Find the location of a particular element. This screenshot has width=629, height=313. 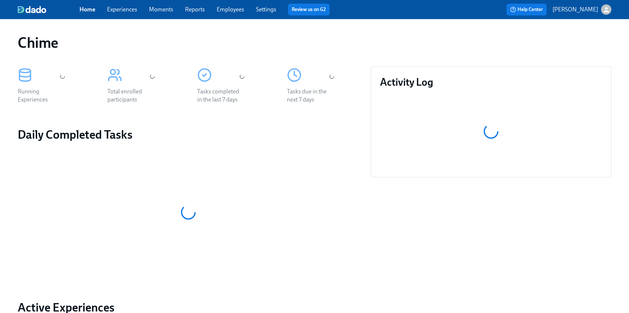

a: Moments is located at coordinates (161, 9).